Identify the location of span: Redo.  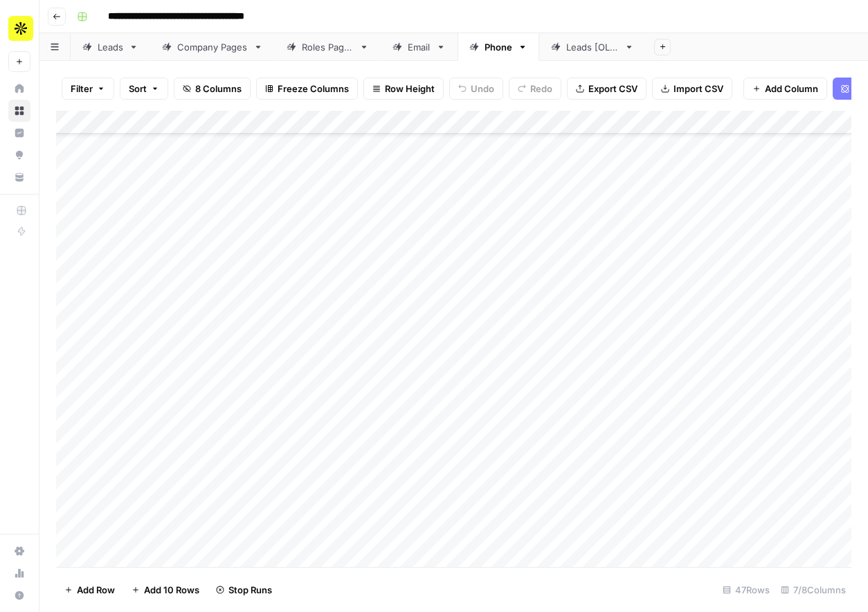
(541, 88).